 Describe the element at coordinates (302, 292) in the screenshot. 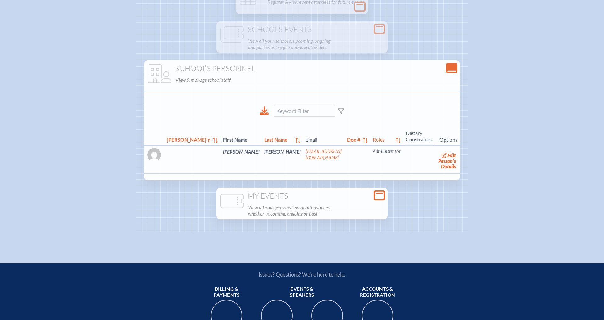

I see `span: Events & speakers` at that location.